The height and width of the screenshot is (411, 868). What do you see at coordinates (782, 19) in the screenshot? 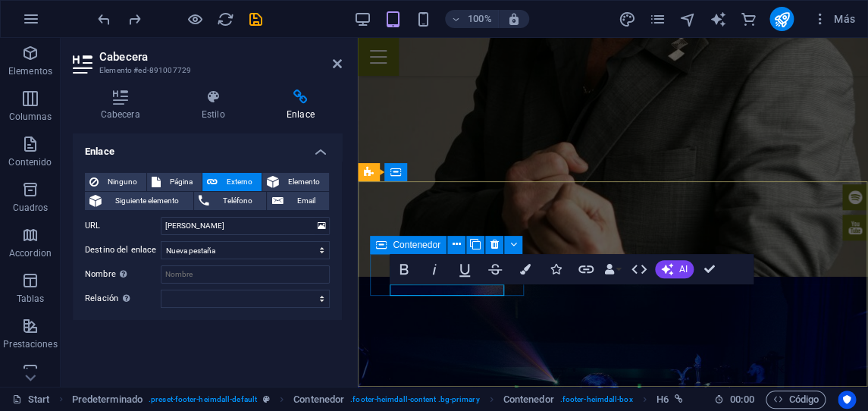
I see `i: Publicar` at bounding box center [782, 19].